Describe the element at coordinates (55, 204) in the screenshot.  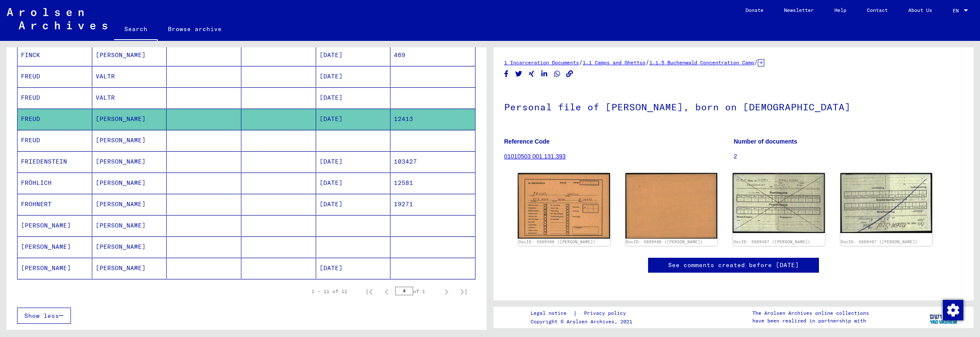
I see `mat-cell: FROHNERT` at that location.